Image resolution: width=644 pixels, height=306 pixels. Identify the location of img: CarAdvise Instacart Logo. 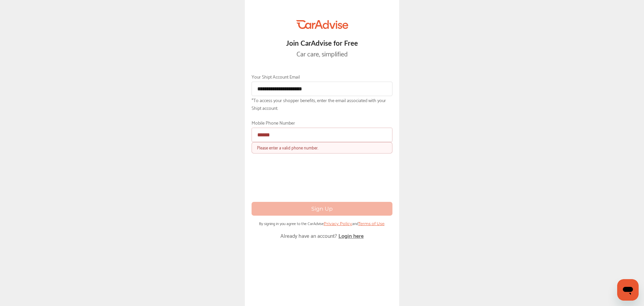
(322, 25).